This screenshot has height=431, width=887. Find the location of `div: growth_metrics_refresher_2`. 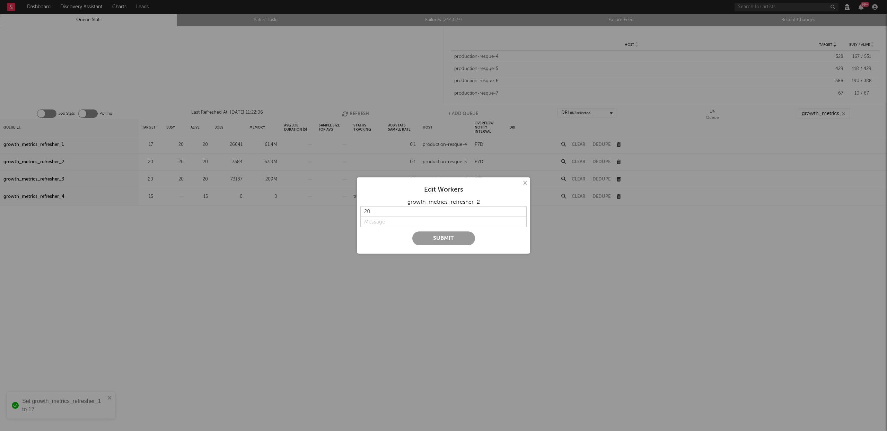

div: growth_metrics_refresher_2 is located at coordinates (444, 202).